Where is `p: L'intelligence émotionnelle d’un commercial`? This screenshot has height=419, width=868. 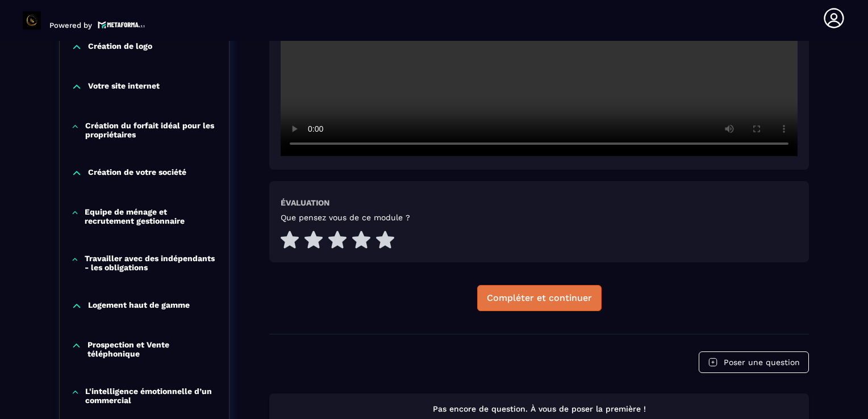 p: L'intelligence émotionnelle d’un commercial is located at coordinates (151, 396).